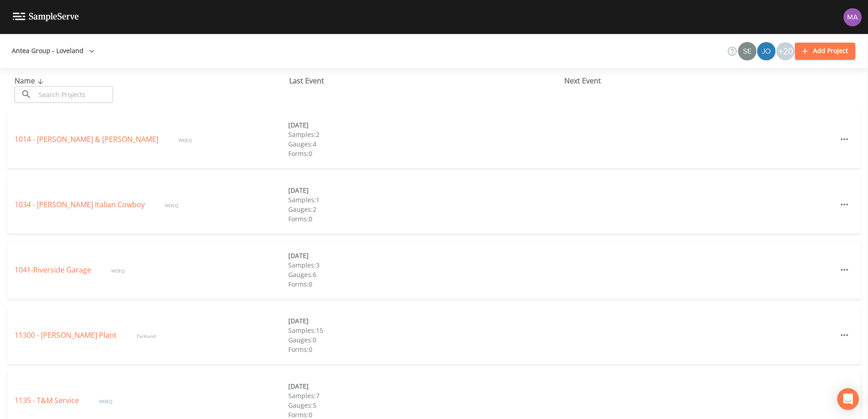  What do you see at coordinates (425, 274) in the screenshot?
I see `div: Gauges: 6` at bounding box center [425, 274].